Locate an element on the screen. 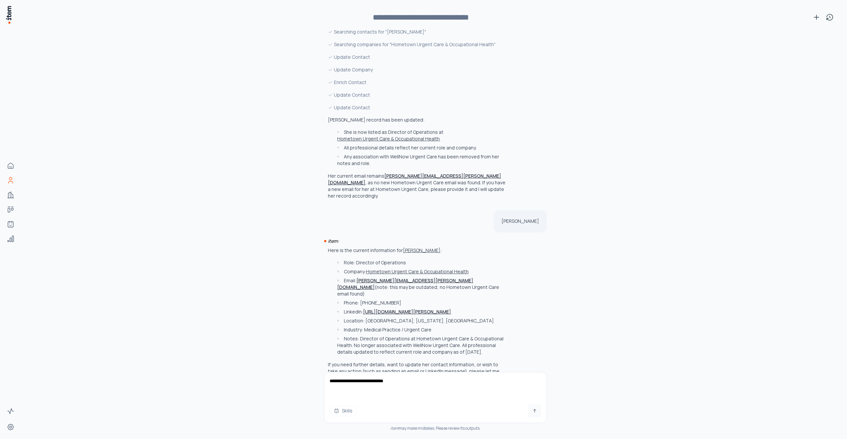  a: Activity is located at coordinates (11, 411).